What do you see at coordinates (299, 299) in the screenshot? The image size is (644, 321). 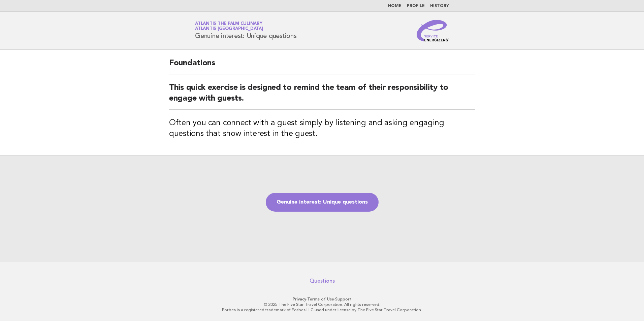 I see `a: Privacy` at bounding box center [299, 299].